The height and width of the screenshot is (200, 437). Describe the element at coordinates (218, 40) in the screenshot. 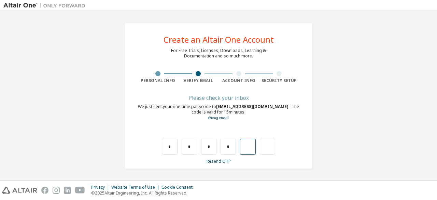

I see `div: Create an Altair One Account` at that location.